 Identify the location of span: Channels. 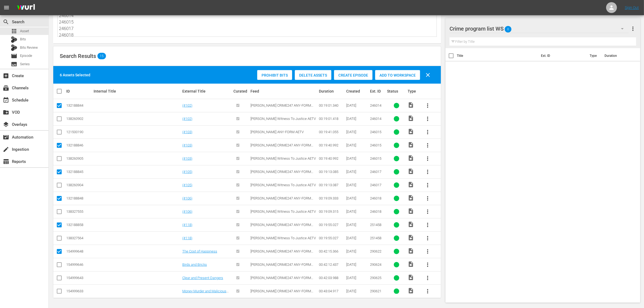
(6, 88).